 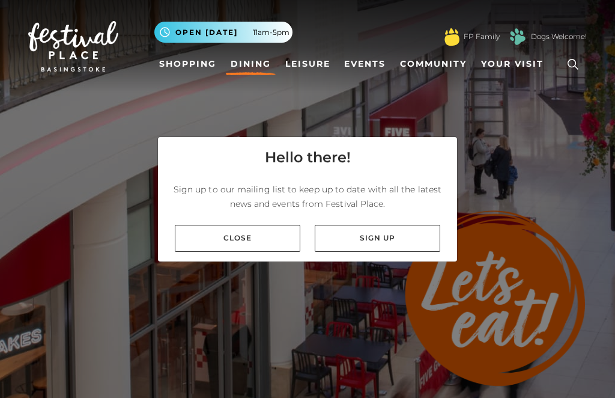 What do you see at coordinates (187, 64) in the screenshot?
I see `a: Shopping` at bounding box center [187, 64].